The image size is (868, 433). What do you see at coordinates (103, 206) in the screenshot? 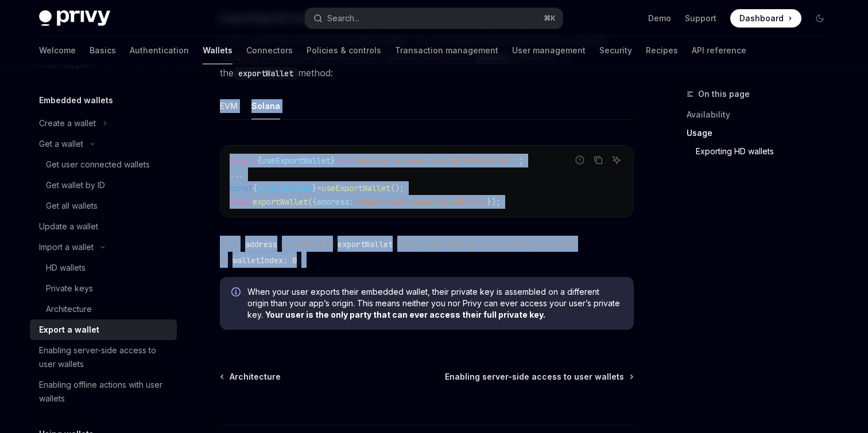
I see `a: Get all wallets` at bounding box center [103, 206].